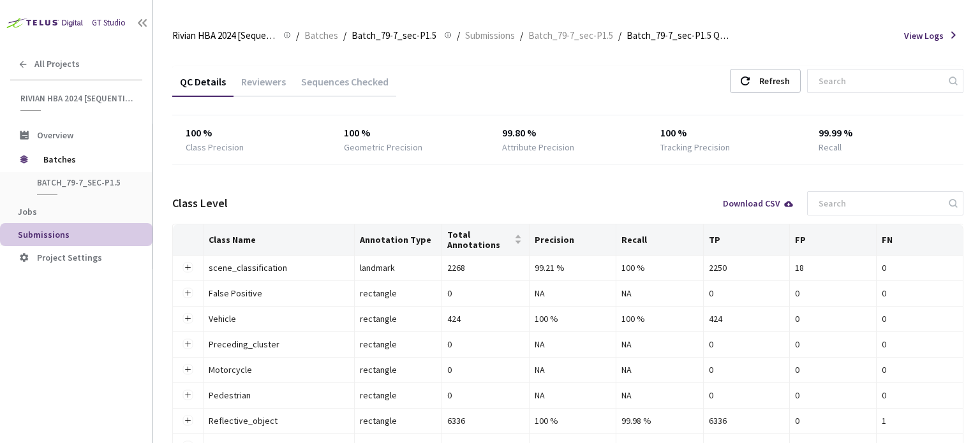 The image size is (980, 443). Describe the element at coordinates (279, 421) in the screenshot. I see `div: Reflective_object` at that location.